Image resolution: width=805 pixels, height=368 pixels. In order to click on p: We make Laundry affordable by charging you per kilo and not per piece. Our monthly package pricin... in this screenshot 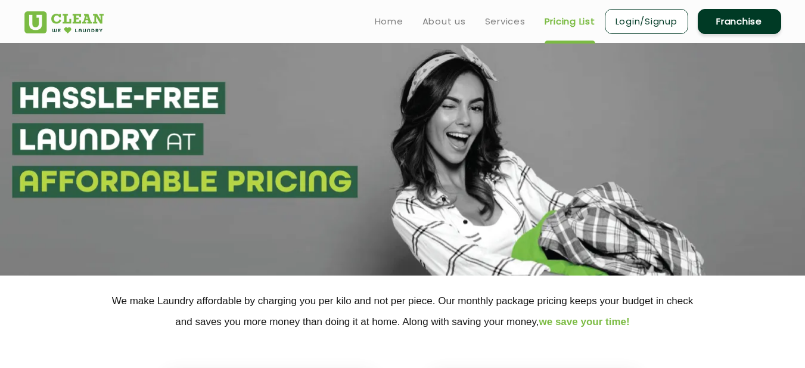, I will do `click(403, 311)`.